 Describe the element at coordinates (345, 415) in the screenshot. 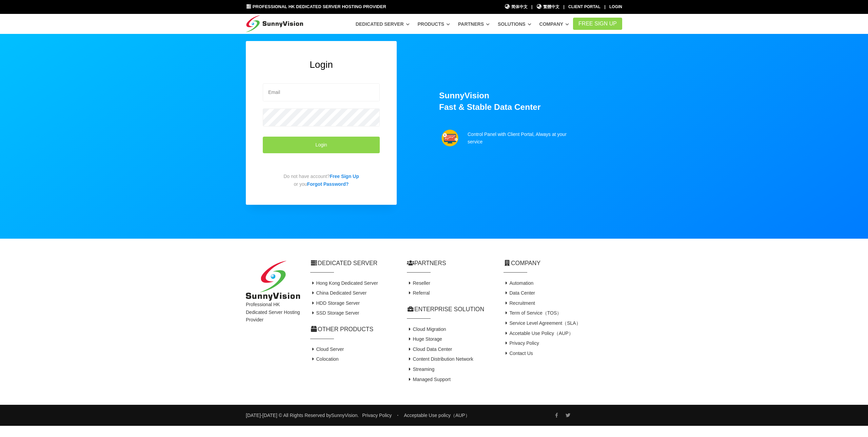

I see `a: SunnyVision` at that location.